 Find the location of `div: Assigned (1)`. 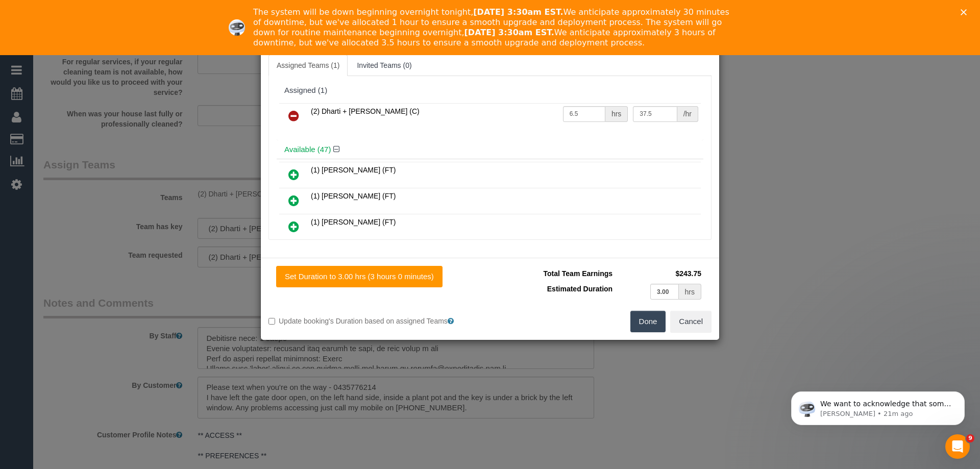

div: Assigned (1) is located at coordinates (490, 91).